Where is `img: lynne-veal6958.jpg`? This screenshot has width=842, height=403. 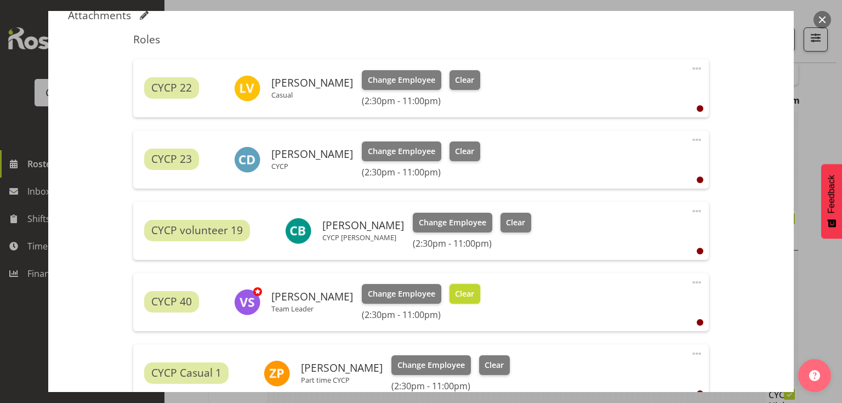
img: lynne-veal6958.jpg is located at coordinates (247, 88).